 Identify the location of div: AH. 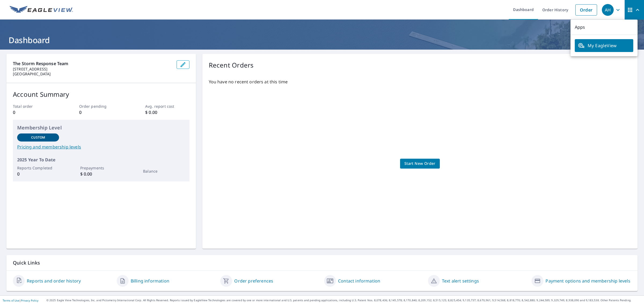
(608, 10).